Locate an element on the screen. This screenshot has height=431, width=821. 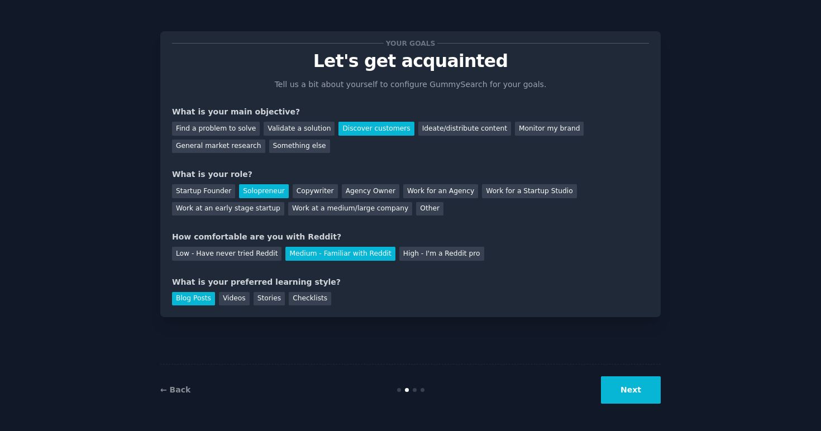
div: High - I'm a Reddit pro is located at coordinates (442, 253).